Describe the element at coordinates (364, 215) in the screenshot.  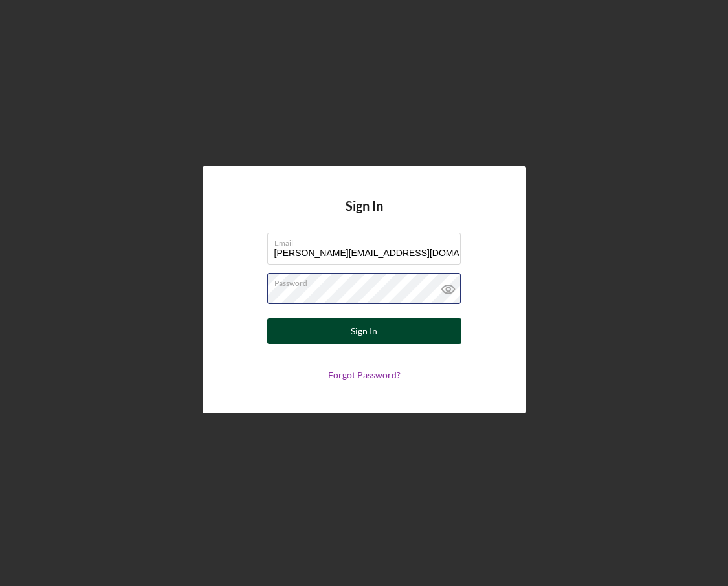
I see `h4: Sign In` at that location.